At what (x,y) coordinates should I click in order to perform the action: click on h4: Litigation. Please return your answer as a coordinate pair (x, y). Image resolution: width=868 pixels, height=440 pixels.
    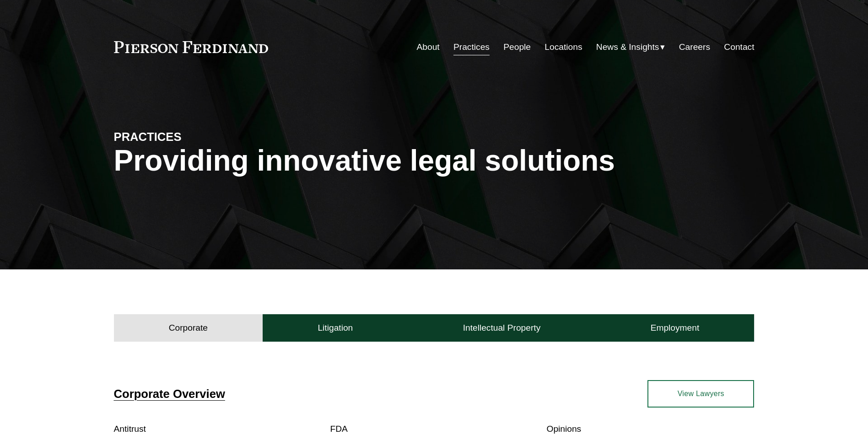
    Looking at the image, I should click on (335, 328).